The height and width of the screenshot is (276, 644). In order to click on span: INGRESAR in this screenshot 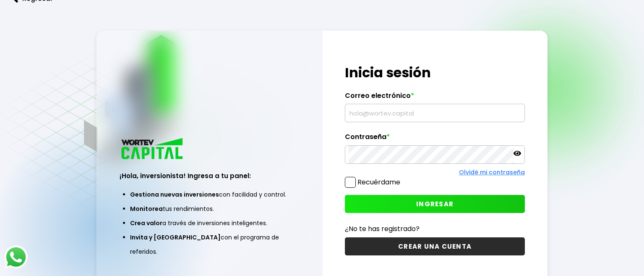, I will do `click(435, 204)`.